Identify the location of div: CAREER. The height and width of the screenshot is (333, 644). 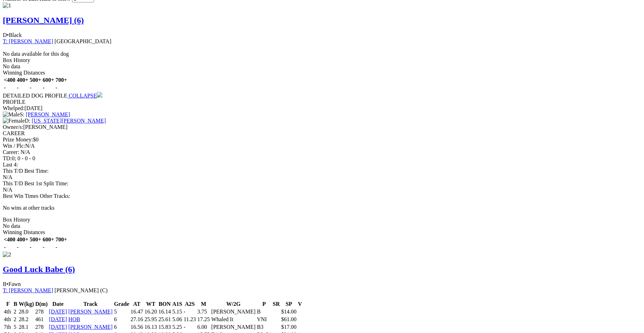
(322, 133).